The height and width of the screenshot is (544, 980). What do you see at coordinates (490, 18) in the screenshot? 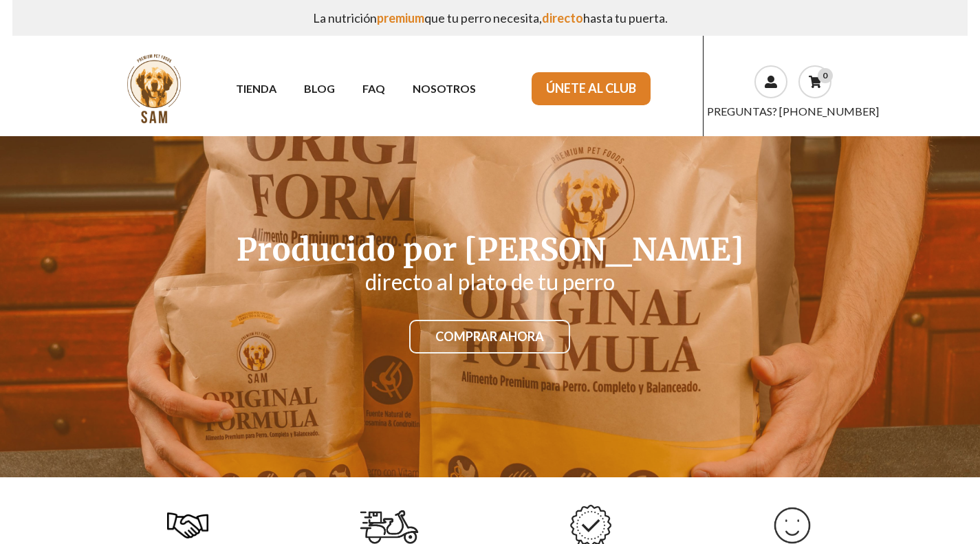
I see `p: La nutrición que tu perro necesita, hasta tu puerta.` at bounding box center [490, 18].